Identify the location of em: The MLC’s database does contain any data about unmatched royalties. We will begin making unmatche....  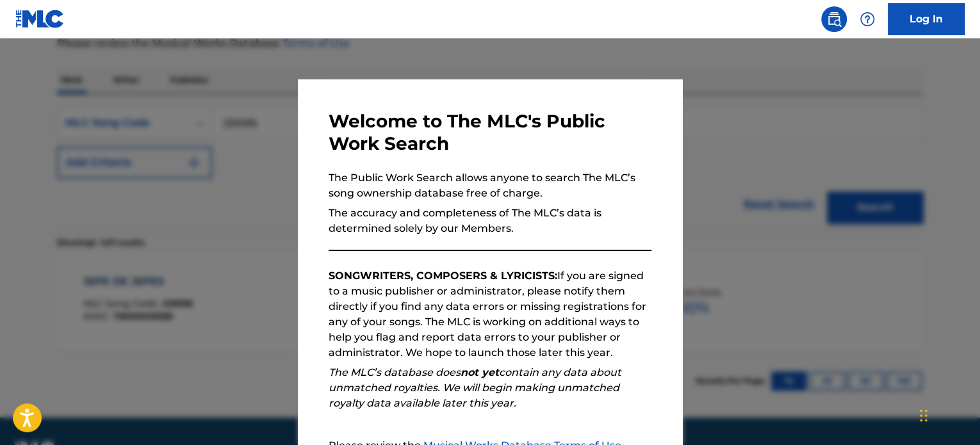
(475, 388).